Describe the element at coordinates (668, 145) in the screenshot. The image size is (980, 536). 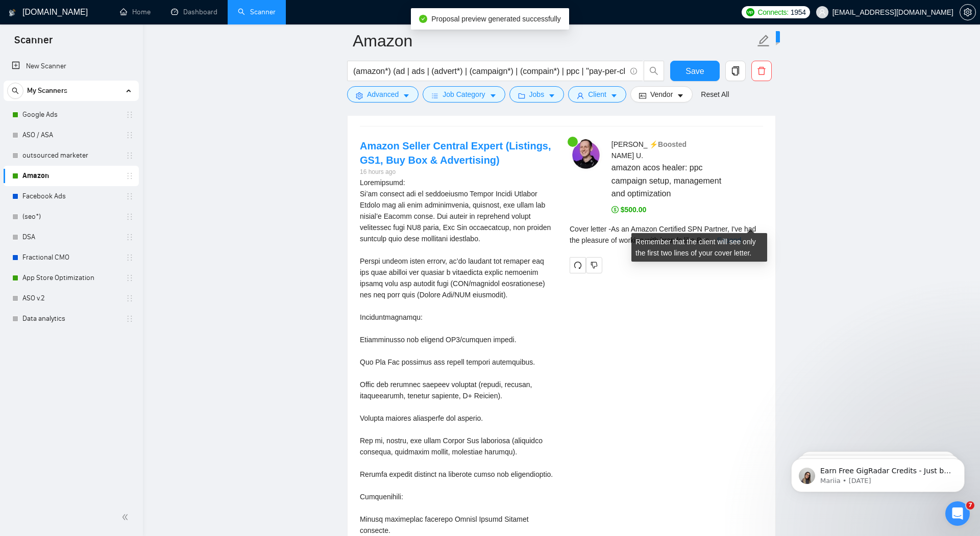
I see `span: ⚡️Boosted` at that location.